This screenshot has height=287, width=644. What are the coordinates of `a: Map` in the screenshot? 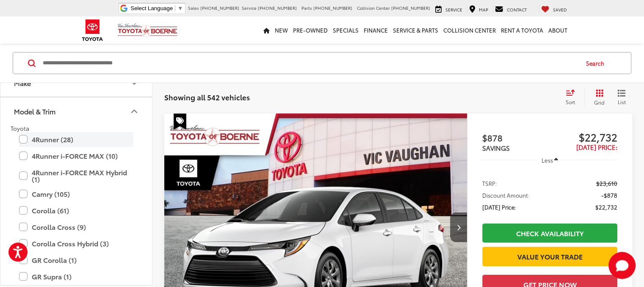 It's located at (479, 9).